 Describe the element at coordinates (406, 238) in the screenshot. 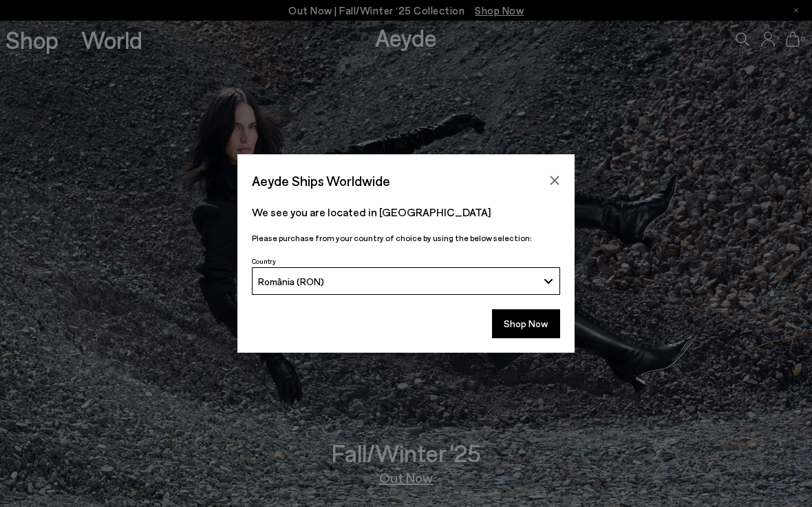

I see `p: Please purchase from your country of choice by using the below selection:` at that location.